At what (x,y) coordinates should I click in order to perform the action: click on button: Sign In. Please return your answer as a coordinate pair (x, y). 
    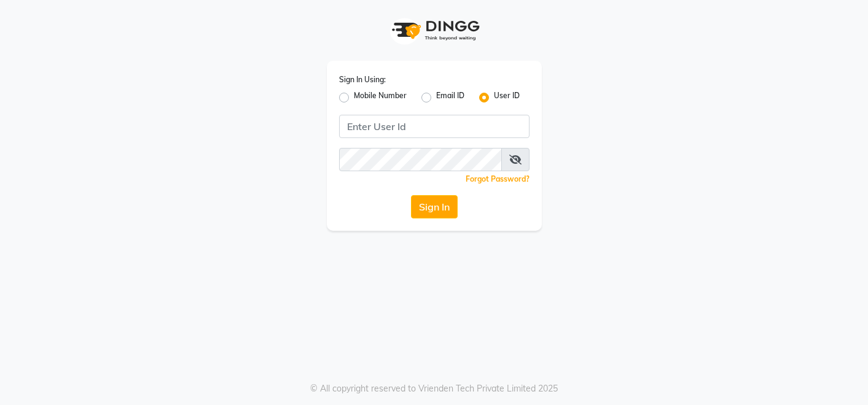
    Looking at the image, I should click on (434, 207).